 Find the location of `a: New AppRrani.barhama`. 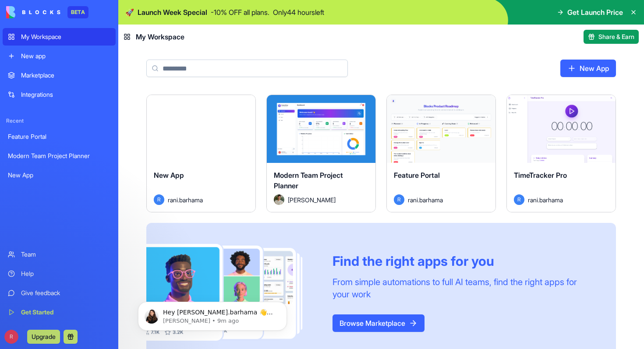

a: New AppRrani.barhama is located at coordinates (201, 153).